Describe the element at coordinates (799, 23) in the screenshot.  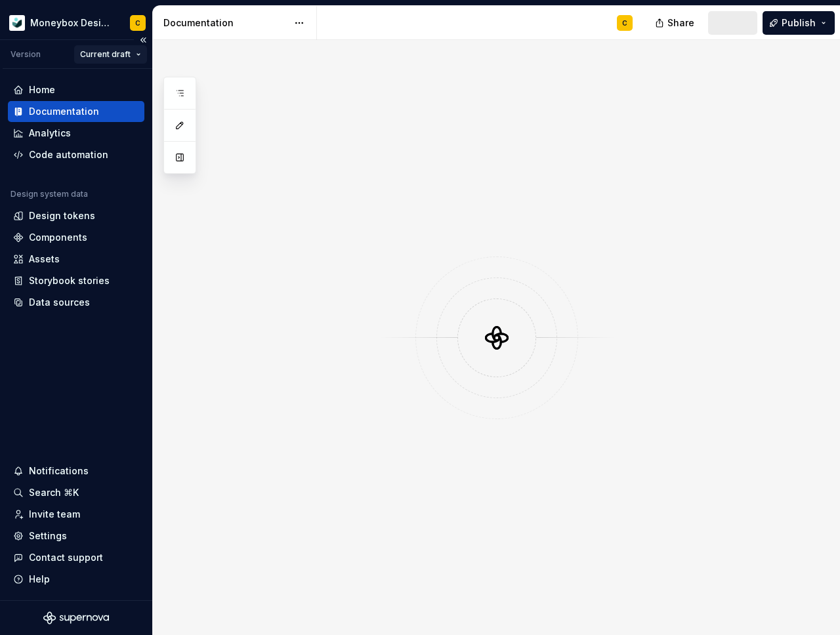
I see `span: Publish` at that location.